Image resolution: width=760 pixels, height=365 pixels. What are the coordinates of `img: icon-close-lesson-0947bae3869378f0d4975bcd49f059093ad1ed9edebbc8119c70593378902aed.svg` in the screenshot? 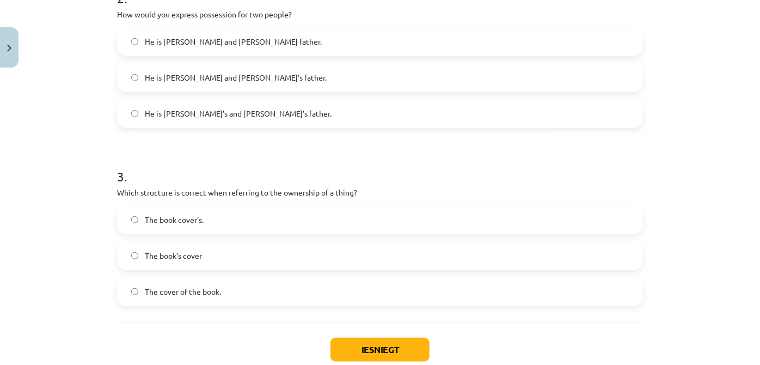 It's located at (9, 48).